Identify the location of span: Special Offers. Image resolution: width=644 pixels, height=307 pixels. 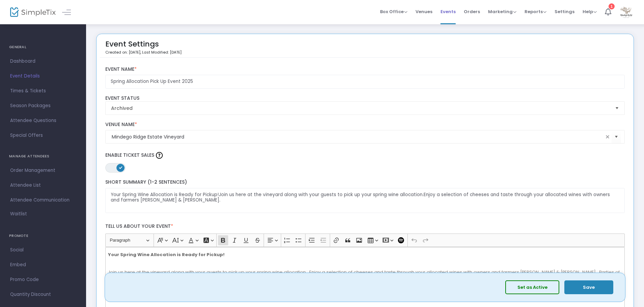
(43, 135).